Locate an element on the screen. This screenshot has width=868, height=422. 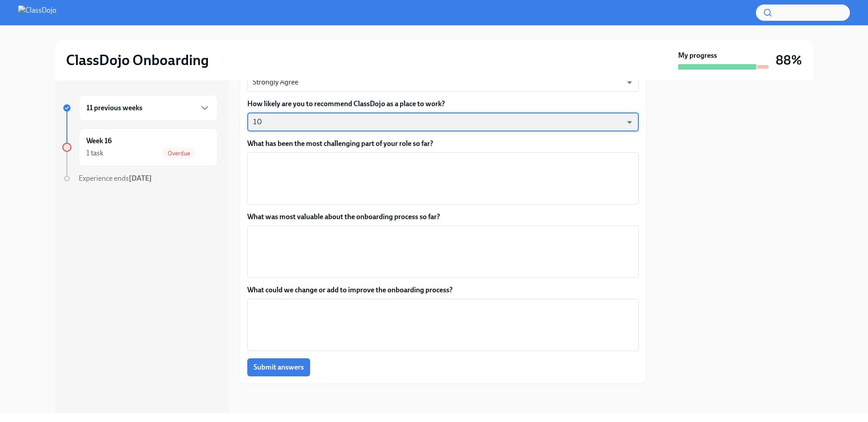
div: 11 previous weeks is located at coordinates (148, 108).